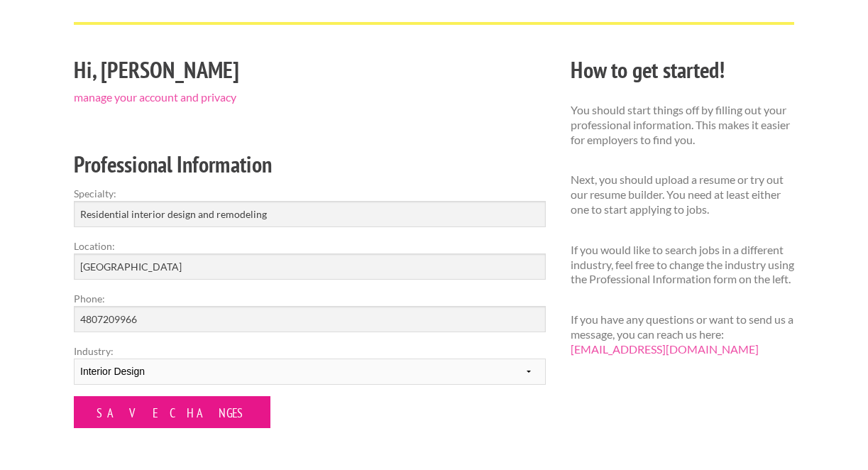  I want to click on h2: Professional Information, so click(310, 164).